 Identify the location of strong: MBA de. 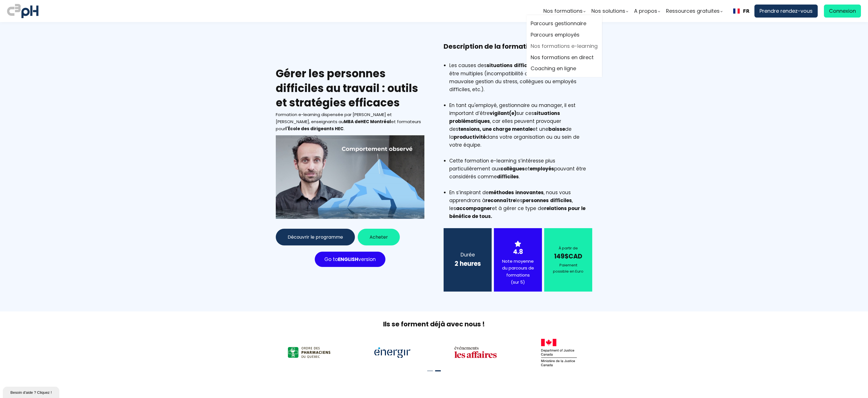
(352, 122).